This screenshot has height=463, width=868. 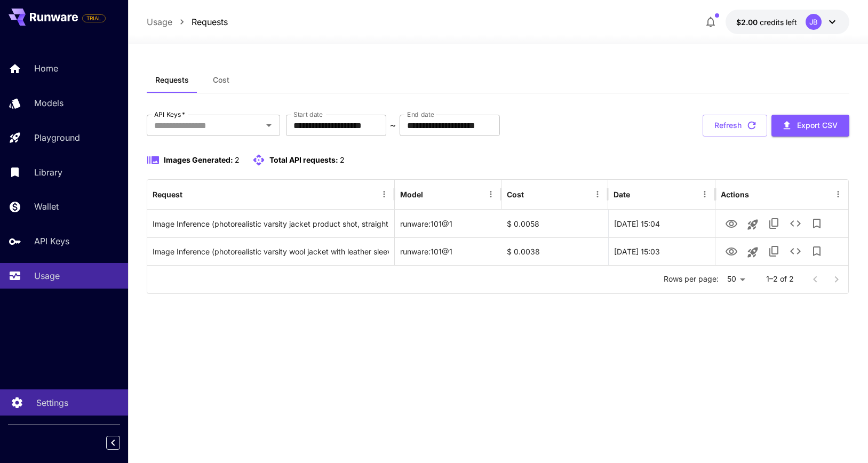 I want to click on button: Refresh, so click(x=735, y=126).